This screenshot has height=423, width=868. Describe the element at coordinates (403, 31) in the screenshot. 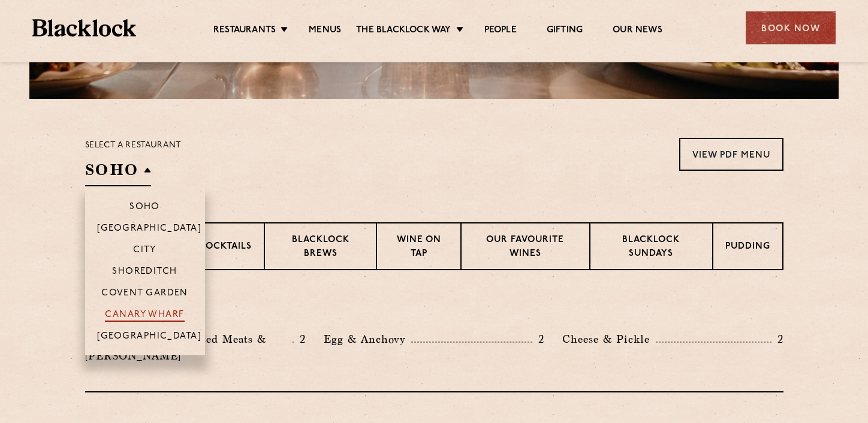

I see `a: The Blacklock Way` at that location.